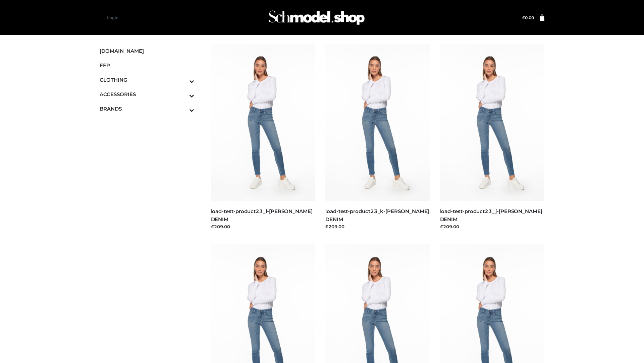 This screenshot has height=363, width=644. What do you see at coordinates (317, 17) in the screenshot?
I see `a: Schmodel Admin 964` at bounding box center [317, 17].